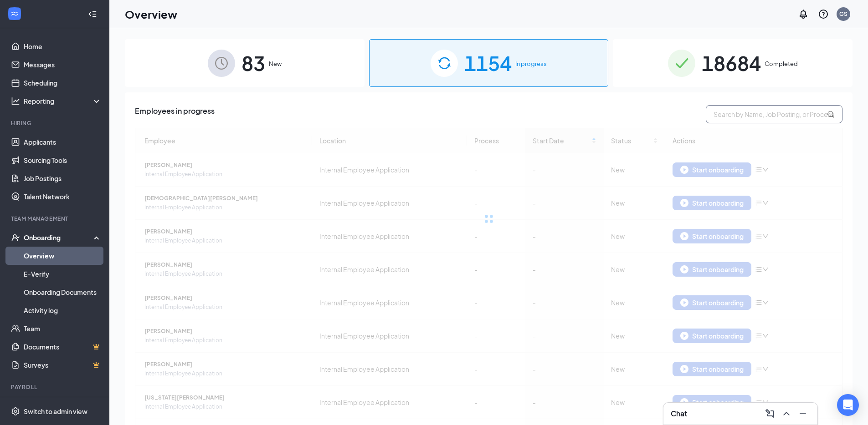  What do you see at coordinates (151, 14) in the screenshot?
I see `h1: Overview` at bounding box center [151, 14].